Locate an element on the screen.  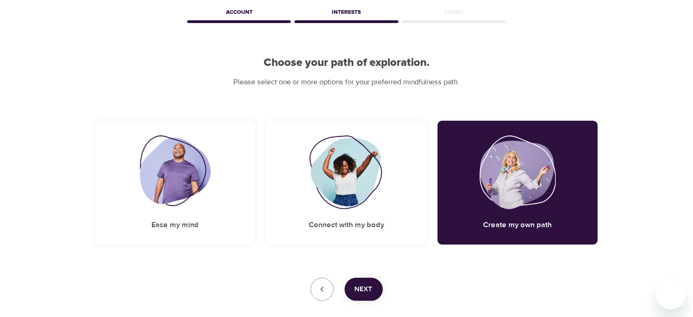
h5: Ease my mind is located at coordinates (175, 225).